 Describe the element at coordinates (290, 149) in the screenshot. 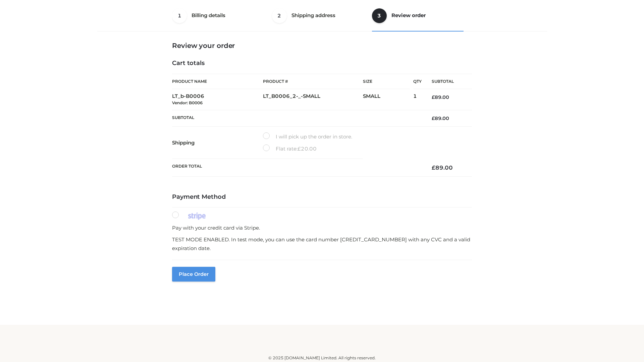

I see `label: Flat rate:` at that location.